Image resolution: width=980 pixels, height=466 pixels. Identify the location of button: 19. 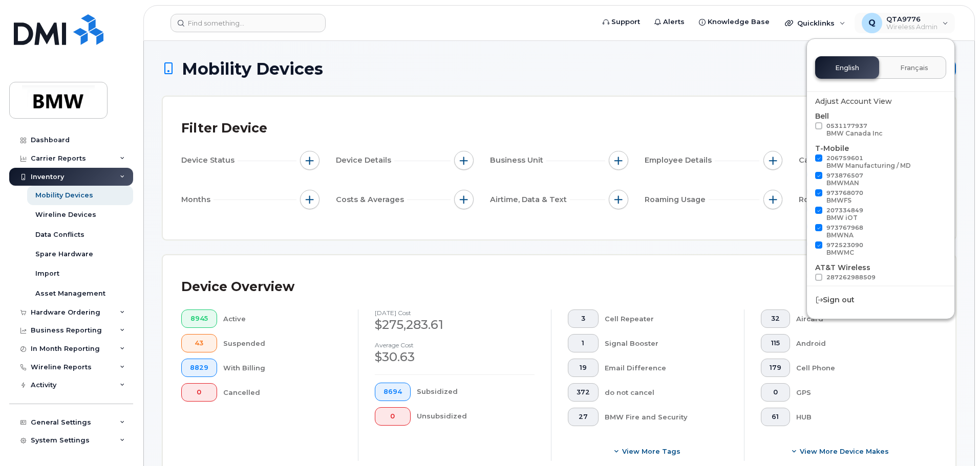
(583, 368).